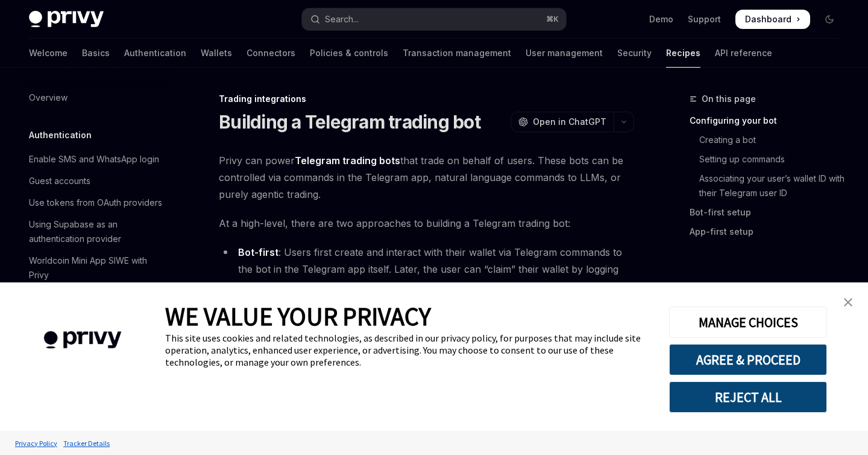  What do you see at coordinates (426, 178) in the screenshot?
I see `span: Privy can power that trade on behalf of users. These bots can be controlled via commands in the T...` at bounding box center [426, 178].